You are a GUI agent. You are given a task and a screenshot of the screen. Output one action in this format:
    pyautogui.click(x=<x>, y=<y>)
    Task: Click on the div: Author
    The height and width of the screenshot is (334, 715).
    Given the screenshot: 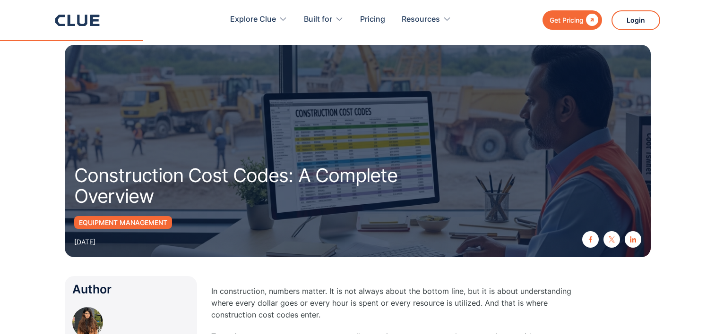 What is the action you would take?
    pyautogui.click(x=131, y=290)
    